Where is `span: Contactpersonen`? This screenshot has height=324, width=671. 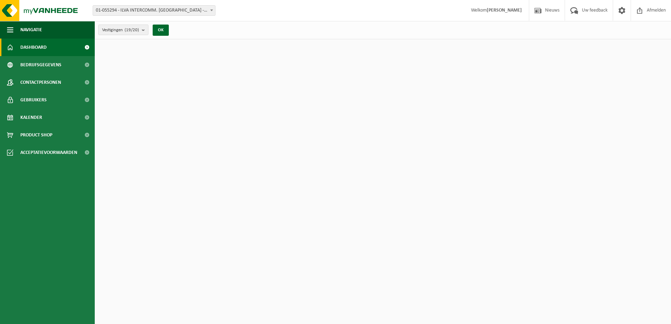
span: Contactpersonen is located at coordinates (41, 82).